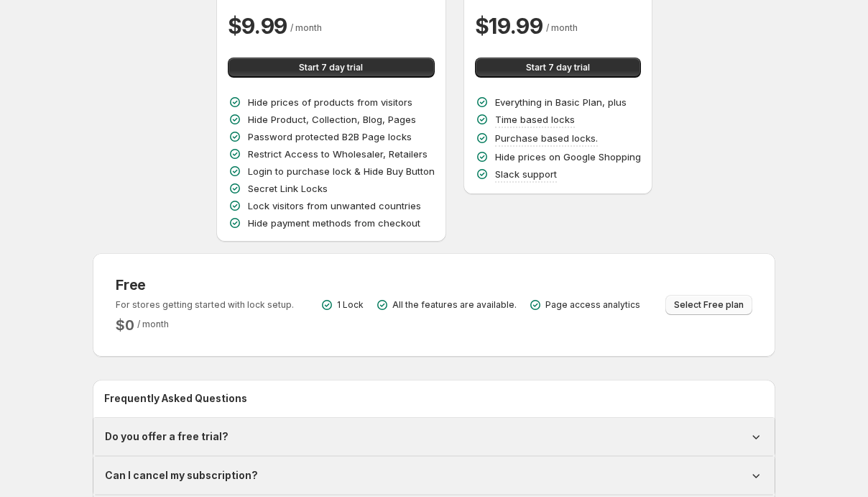 This screenshot has width=868, height=497. I want to click on p: Login to purchase lock & Hide Buy Button, so click(341, 171).